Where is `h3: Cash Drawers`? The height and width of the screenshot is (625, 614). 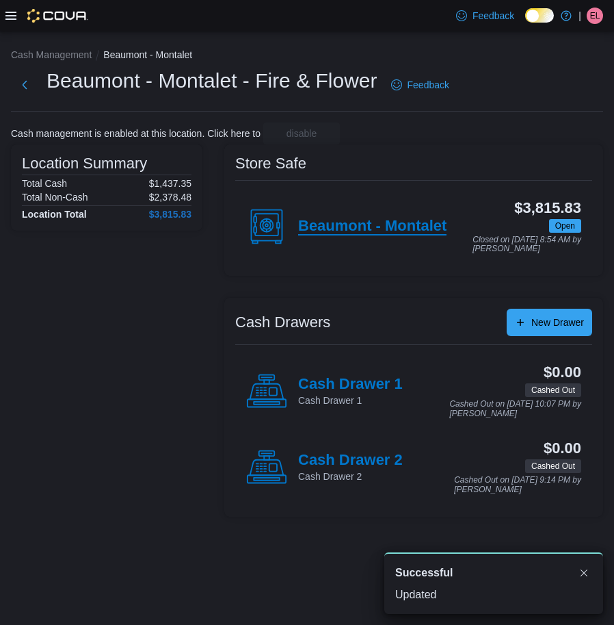 h3: Cash Drawers is located at coordinates (283, 322).